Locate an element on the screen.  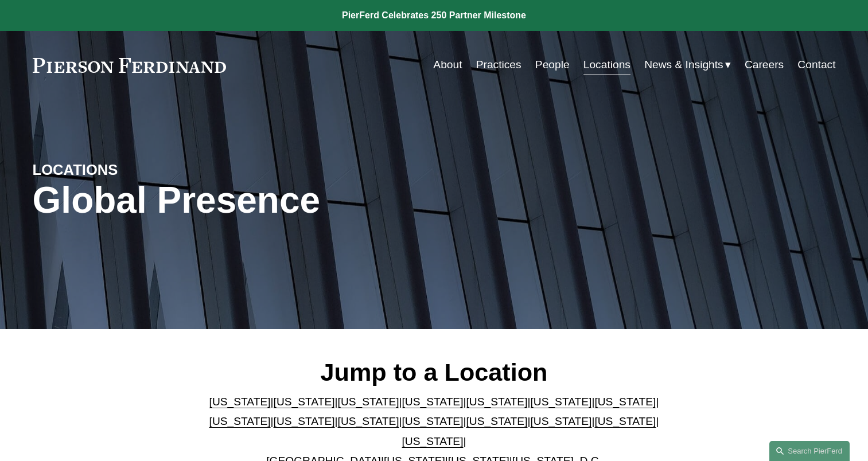
h2: Jump to a Location is located at coordinates (434, 372).